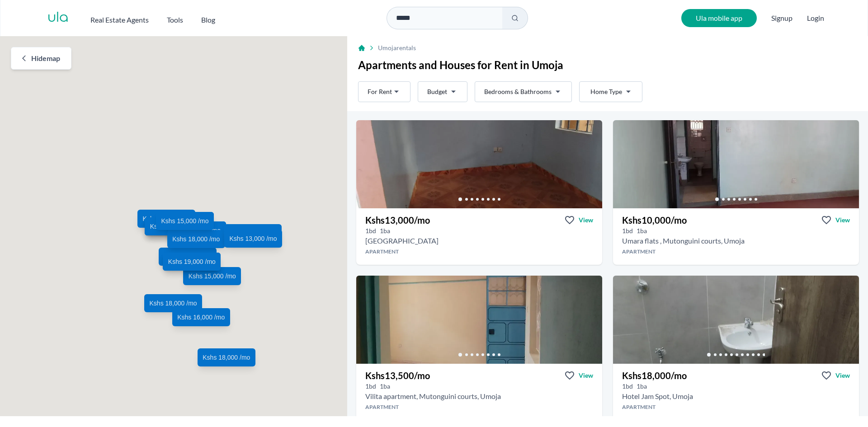 The image size is (868, 427). What do you see at coordinates (188, 257) in the screenshot?
I see `button: Kshs 14,500 /mo` at bounding box center [188, 257].